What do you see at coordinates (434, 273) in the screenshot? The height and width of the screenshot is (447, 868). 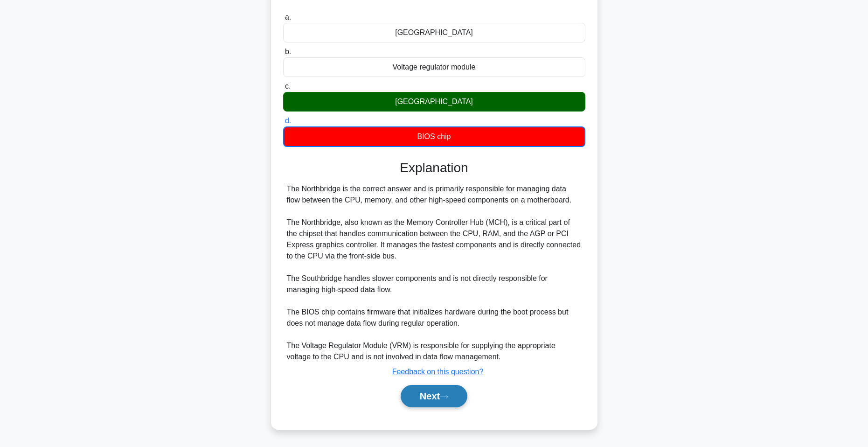 I see `div: The Northbridge is the correct answer and is primarily responsible for managing data flow between...` at bounding box center [434, 273].